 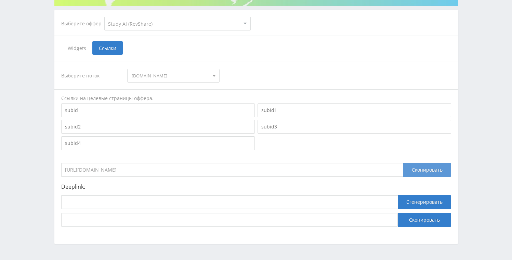 What do you see at coordinates (256, 187) in the screenshot?
I see `p: Deeplink:` at bounding box center [256, 187].